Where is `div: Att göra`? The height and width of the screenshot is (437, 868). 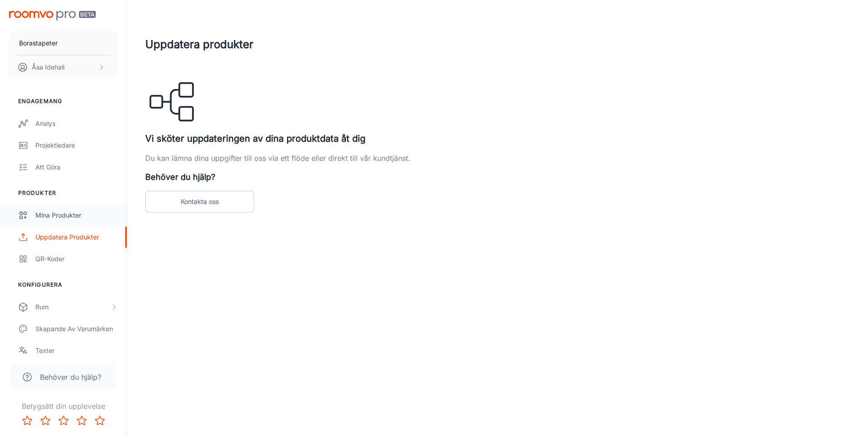 div: Att göra is located at coordinates (76, 167).